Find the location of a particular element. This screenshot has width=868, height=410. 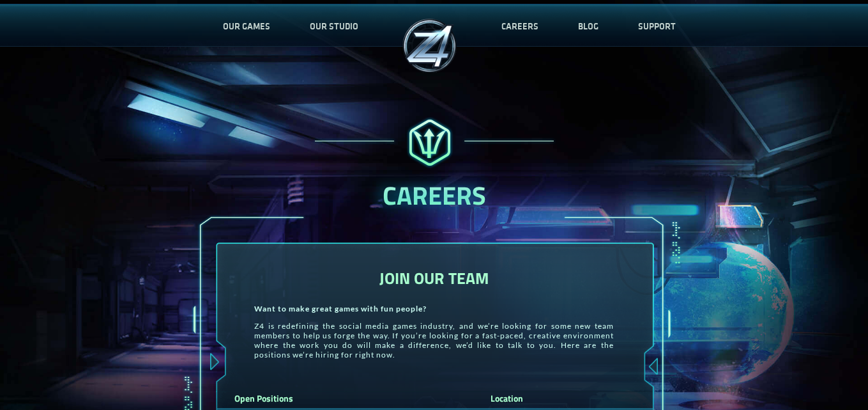

label: Open Positions is located at coordinates (346, 397).